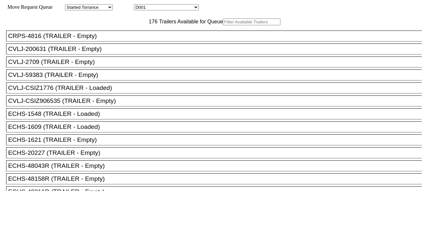 This screenshot has width=426, height=247. Describe the element at coordinates (190, 21) in the screenshot. I see `span: Trailers Available for Queue` at that location.